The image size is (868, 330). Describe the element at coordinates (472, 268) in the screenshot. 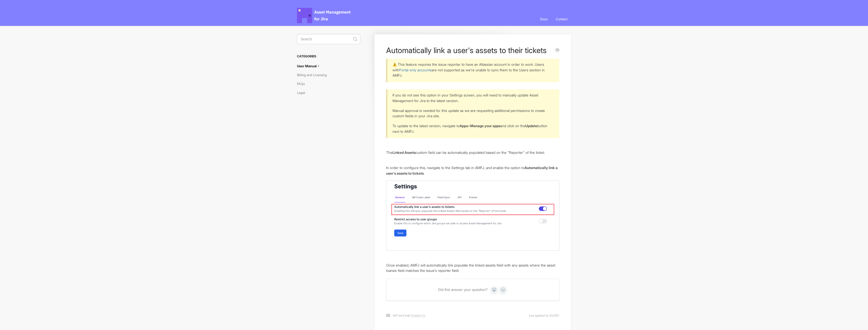

I see `p: Once enabled, AMFJ will automatically link populate the linked assets field with any assets where...` at that location.